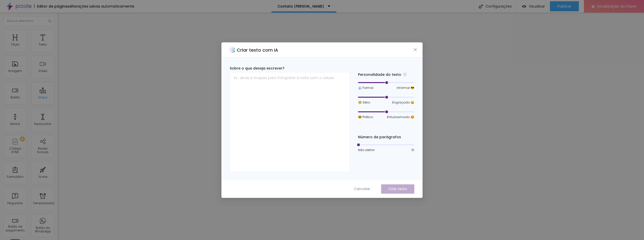 Image resolution: width=644 pixels, height=240 pixels. Describe the element at coordinates (400, 117) in the screenshot. I see `font: Entusiasmado 🤩` at that location.